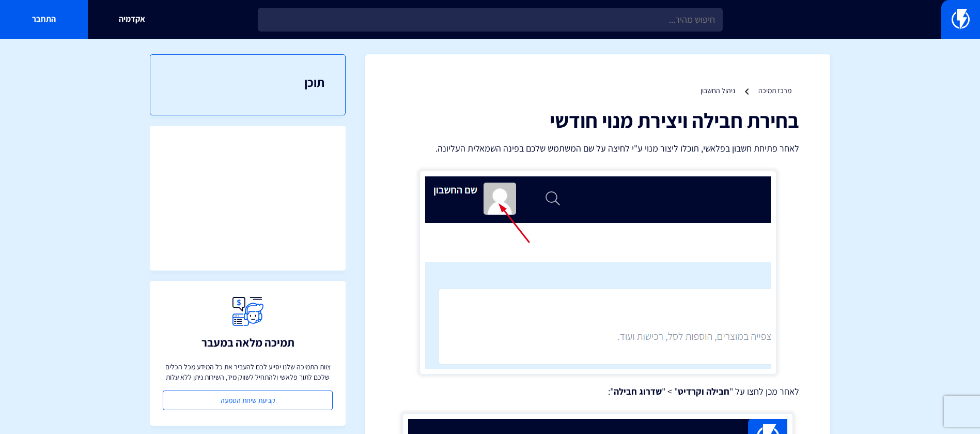 Image resolution: width=980 pixels, height=434 pixels. I want to click on p: לאחר פתיחת חשבון בפלאשי, תוכלו ליצור מנוי ע"י לחיצה על שם המשתמש שלכם בפינה השמאלית העליונה., so click(598, 149).